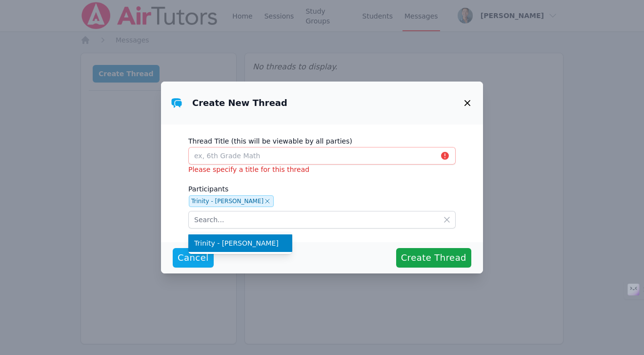 This screenshot has width=644, height=355. Describe the element at coordinates (322, 169) in the screenshot. I see `p: Please specify a title for this thread` at that location.